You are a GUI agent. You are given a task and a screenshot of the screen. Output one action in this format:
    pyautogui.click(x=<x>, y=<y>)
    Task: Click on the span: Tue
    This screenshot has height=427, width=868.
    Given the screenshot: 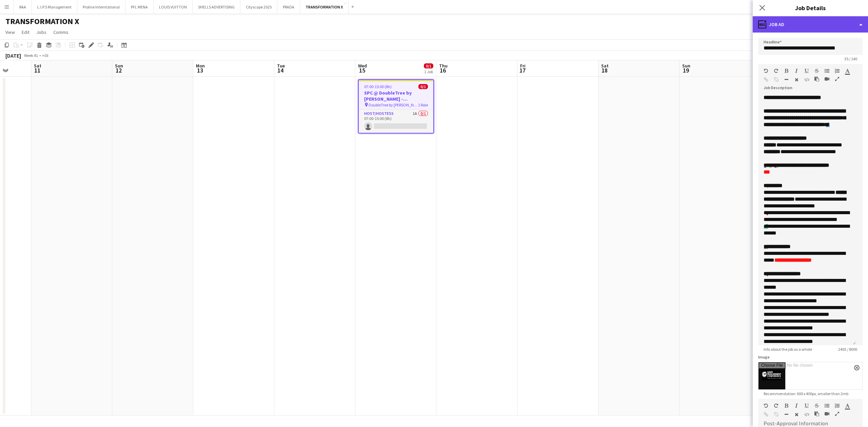 What is the action you would take?
    pyautogui.click(x=280, y=66)
    